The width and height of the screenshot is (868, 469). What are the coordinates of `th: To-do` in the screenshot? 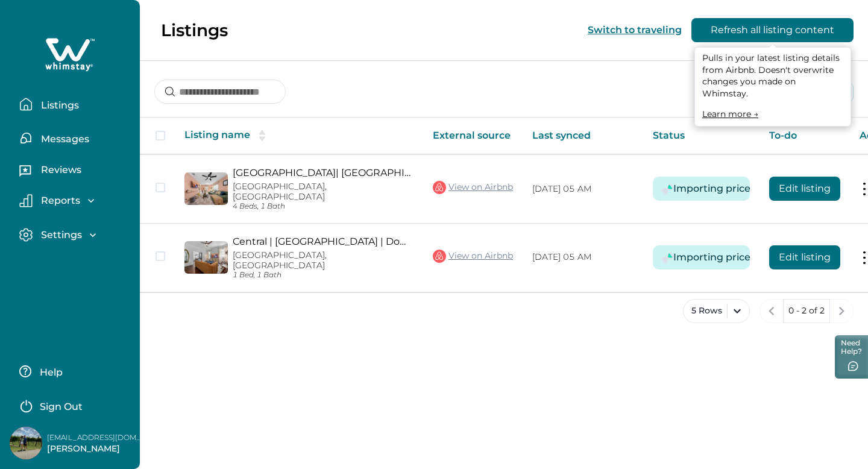 It's located at (805, 136).